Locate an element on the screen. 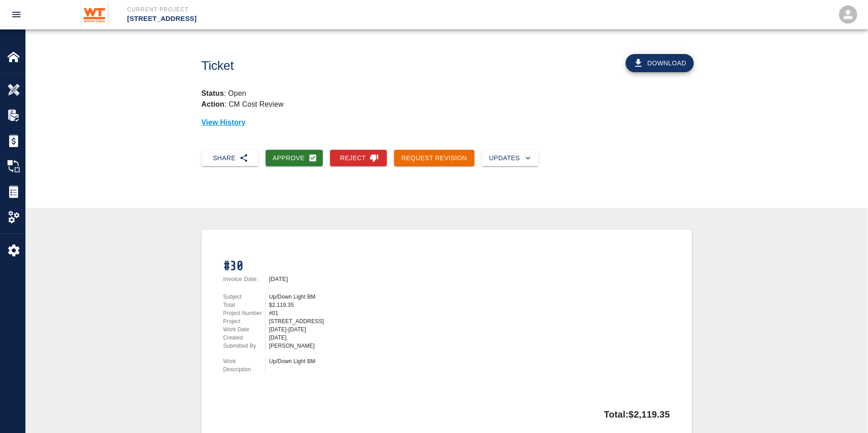  button: Reject is located at coordinates (358, 158).